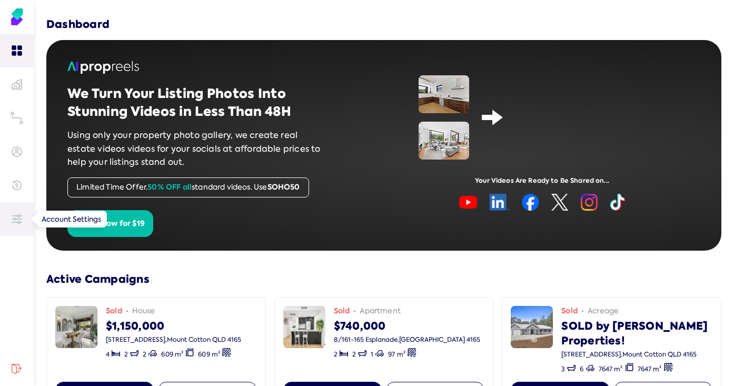 This screenshot has height=386, width=734. What do you see at coordinates (196, 148) in the screenshot?
I see `p: Using only your property photo gallery, we create real estate videos videos for your socials at a...` at bounding box center [196, 148].